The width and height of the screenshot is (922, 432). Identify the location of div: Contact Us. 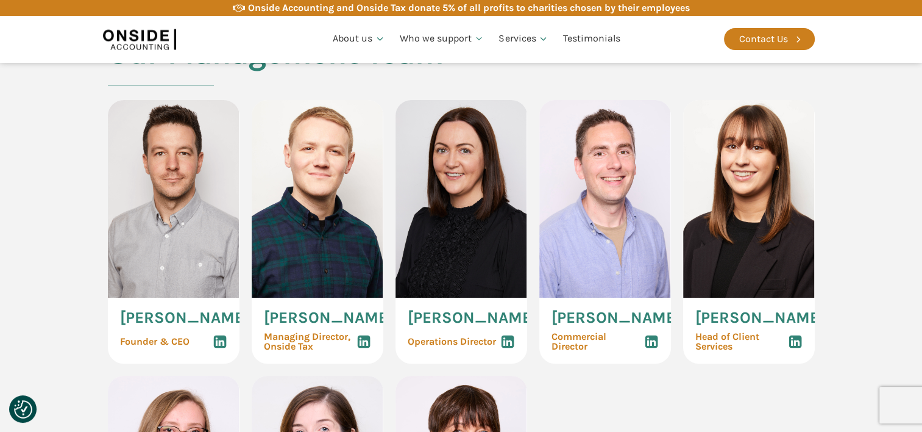
(764, 39).